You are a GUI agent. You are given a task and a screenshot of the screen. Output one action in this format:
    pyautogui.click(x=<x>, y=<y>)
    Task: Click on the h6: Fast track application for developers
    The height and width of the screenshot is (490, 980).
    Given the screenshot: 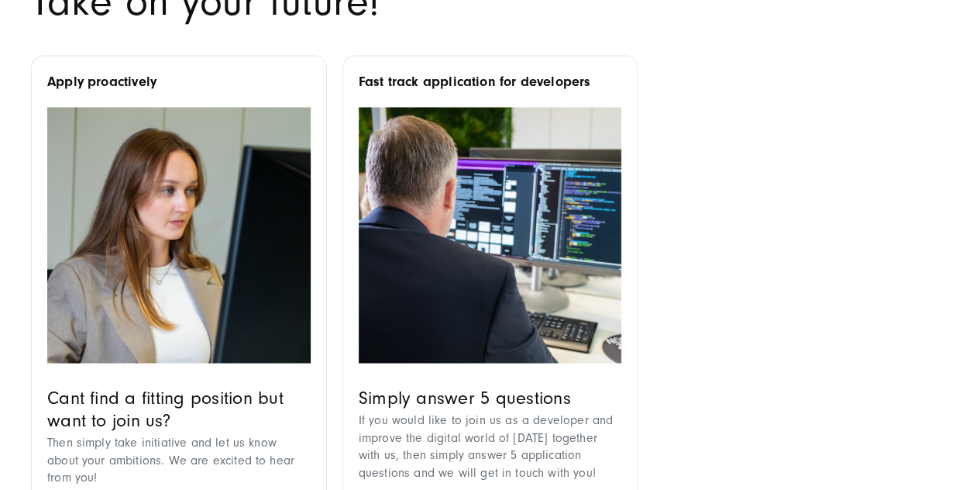 What is the action you would take?
    pyautogui.click(x=491, y=81)
    